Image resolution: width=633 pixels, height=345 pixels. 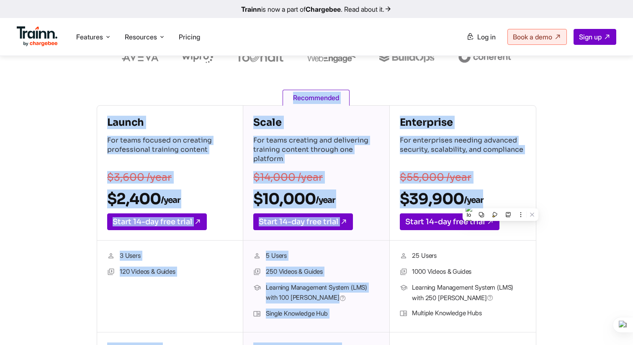 What do you see at coordinates (533, 37) in the screenshot?
I see `span: Book a demo` at bounding box center [533, 37].